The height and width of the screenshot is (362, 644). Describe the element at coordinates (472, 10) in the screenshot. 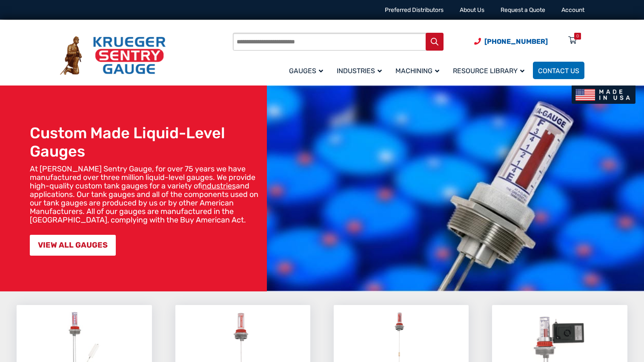

I see `a: About Us` at that location.